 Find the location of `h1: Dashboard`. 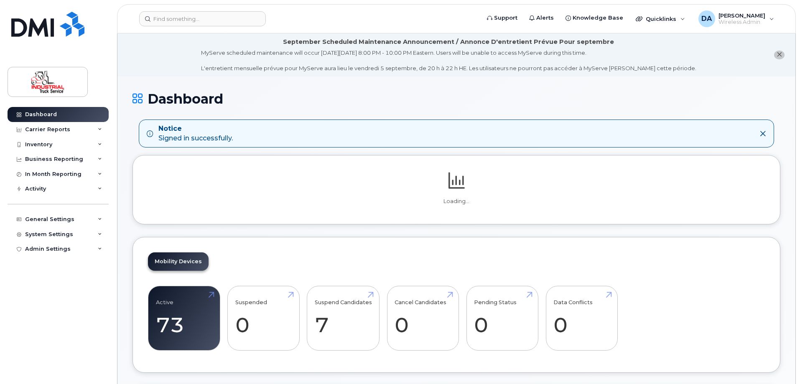

h1: Dashboard is located at coordinates (456, 99).